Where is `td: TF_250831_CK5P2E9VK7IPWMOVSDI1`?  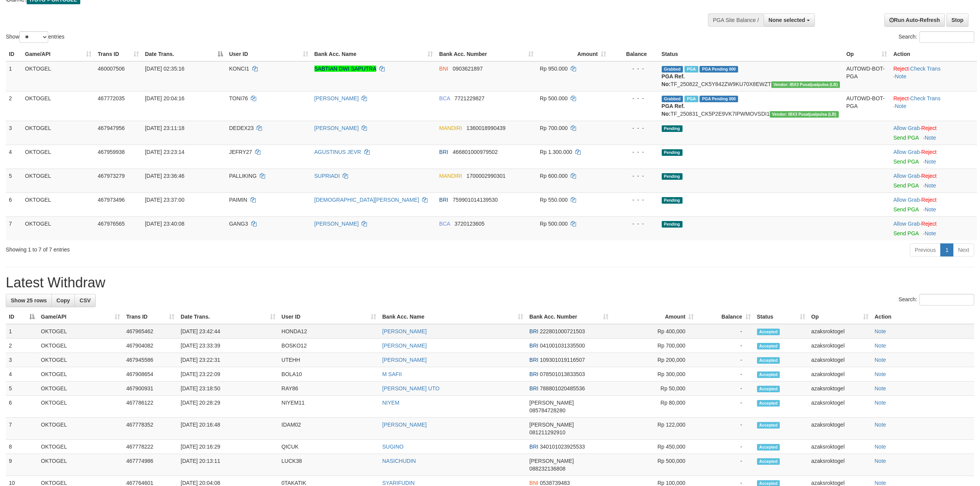 td: TF_250831_CK5P2E9VK7IPWMOVSDI1 is located at coordinates (751, 105).